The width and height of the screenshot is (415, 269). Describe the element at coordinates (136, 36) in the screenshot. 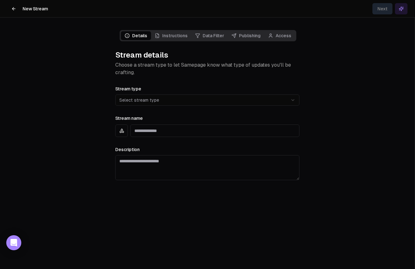

I see `span: Details` at that location.